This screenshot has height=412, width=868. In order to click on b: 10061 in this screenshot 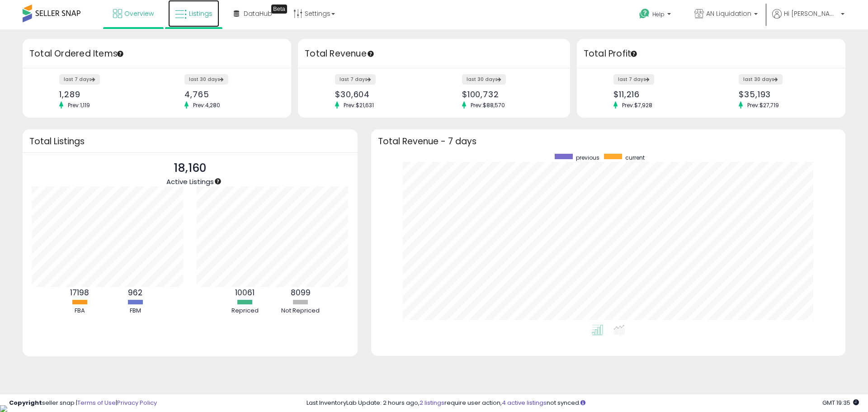, I will do `click(245, 293)`.